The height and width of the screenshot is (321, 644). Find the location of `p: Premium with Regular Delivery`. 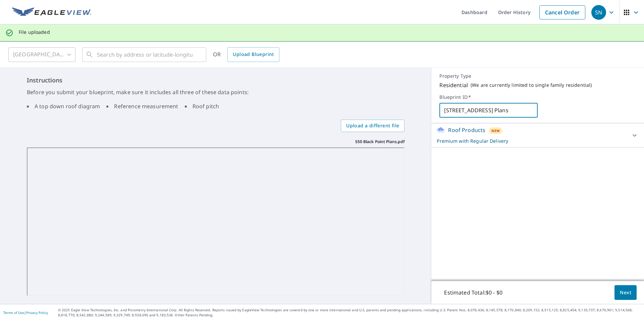

p: Premium with Regular Delivery is located at coordinates (532, 141).